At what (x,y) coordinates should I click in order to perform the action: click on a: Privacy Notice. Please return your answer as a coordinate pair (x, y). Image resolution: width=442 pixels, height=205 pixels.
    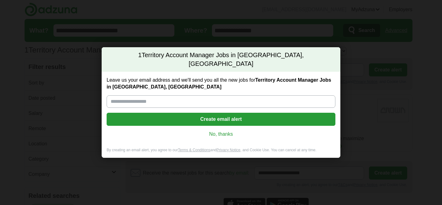
    Looking at the image, I should click on (229, 150).